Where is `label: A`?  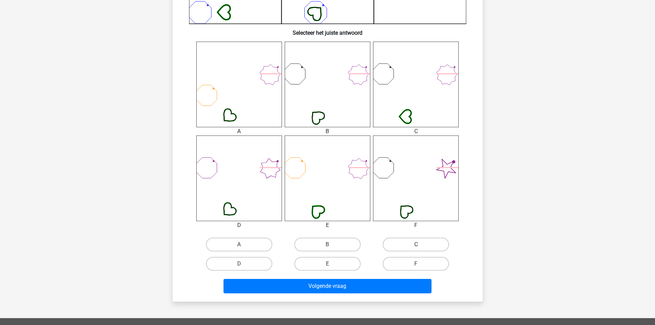 label: A is located at coordinates (239, 244).